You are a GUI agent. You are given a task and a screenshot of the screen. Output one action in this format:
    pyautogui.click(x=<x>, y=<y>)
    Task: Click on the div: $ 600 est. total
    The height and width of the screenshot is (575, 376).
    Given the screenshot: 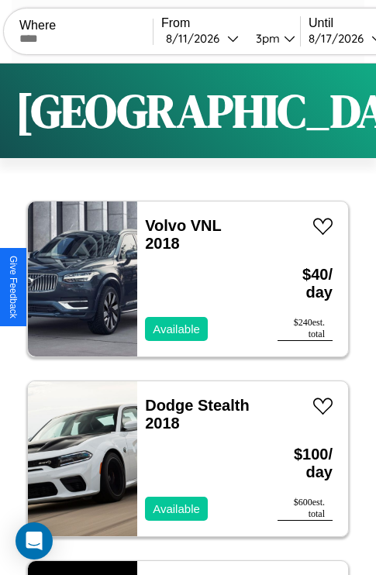 What is the action you would take?
    pyautogui.click(x=304, y=508)
    